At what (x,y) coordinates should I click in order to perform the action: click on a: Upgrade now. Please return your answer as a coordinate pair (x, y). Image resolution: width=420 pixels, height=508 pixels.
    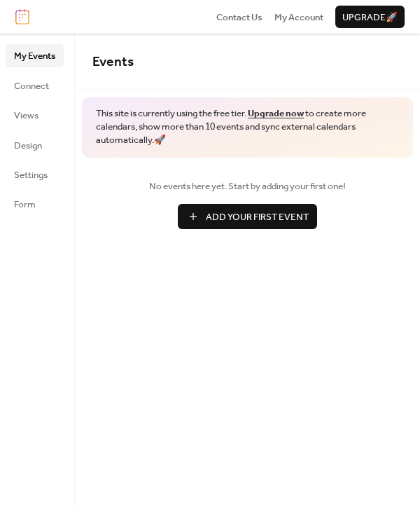
    Looking at the image, I should click on (276, 113).